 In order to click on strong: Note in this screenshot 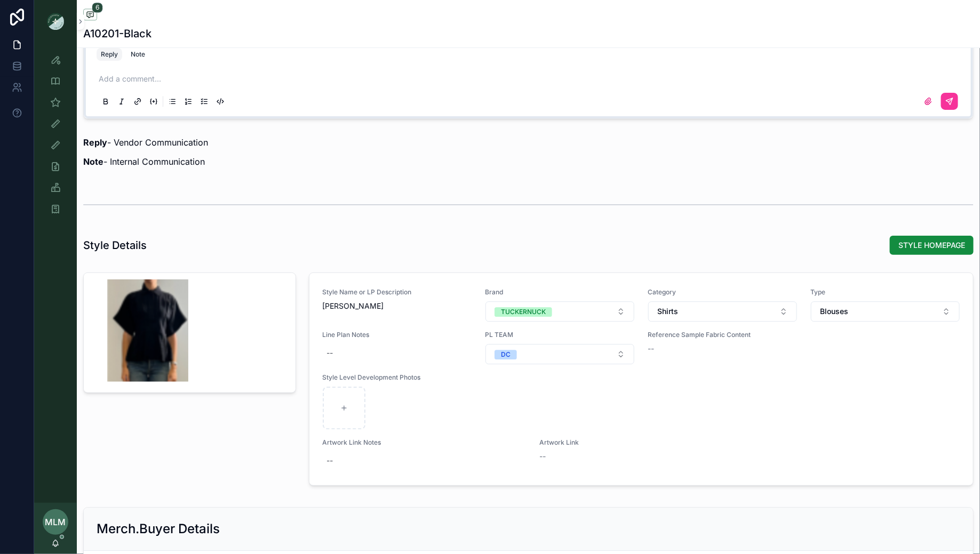, I will do `click(93, 161)`.